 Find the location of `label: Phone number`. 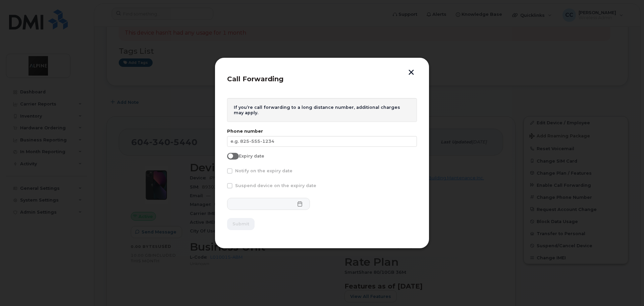

label: Phone number is located at coordinates (322, 131).